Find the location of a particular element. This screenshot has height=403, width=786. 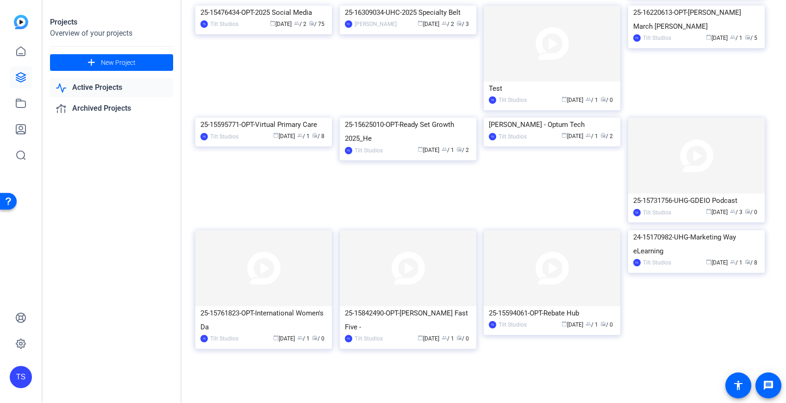

div: 24-15170982-UHG-Marketing Way eLearning is located at coordinates (696, 244).